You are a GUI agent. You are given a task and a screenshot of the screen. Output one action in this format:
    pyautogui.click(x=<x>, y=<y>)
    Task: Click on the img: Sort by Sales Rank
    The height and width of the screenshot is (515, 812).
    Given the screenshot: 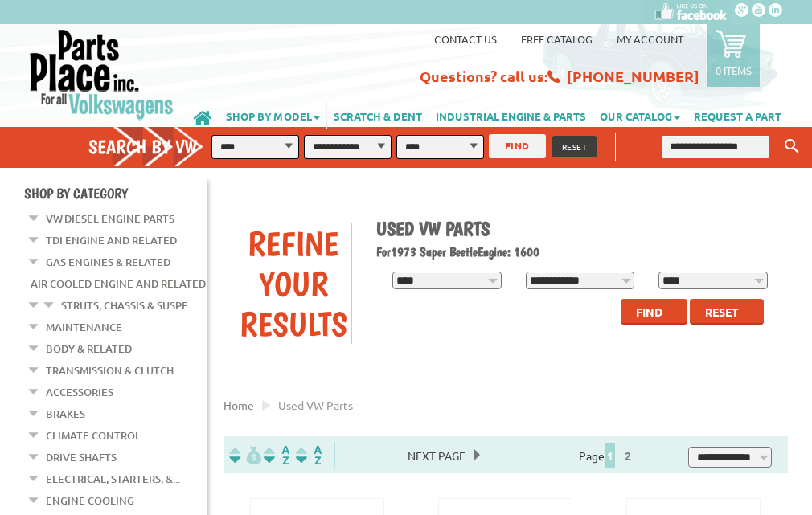 What is the action you would take?
    pyautogui.click(x=308, y=455)
    